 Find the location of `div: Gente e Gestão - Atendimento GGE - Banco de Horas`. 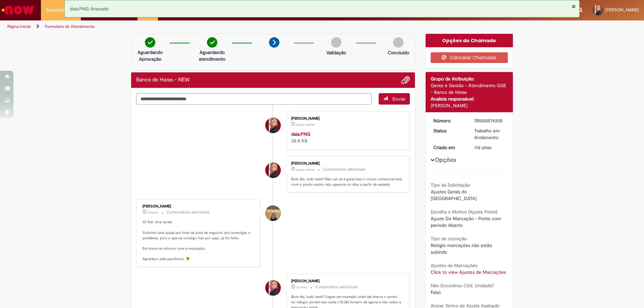

div: Gente e Gestão - Atendimento GGE - Banco de Horas is located at coordinates (469, 89).